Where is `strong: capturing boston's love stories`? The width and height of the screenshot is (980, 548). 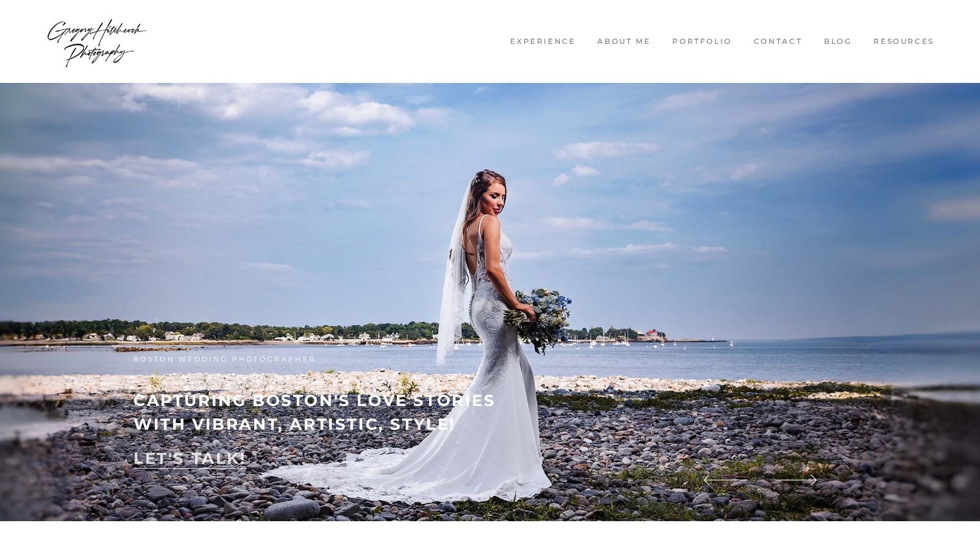
strong: capturing boston's love stories is located at coordinates (315, 400).